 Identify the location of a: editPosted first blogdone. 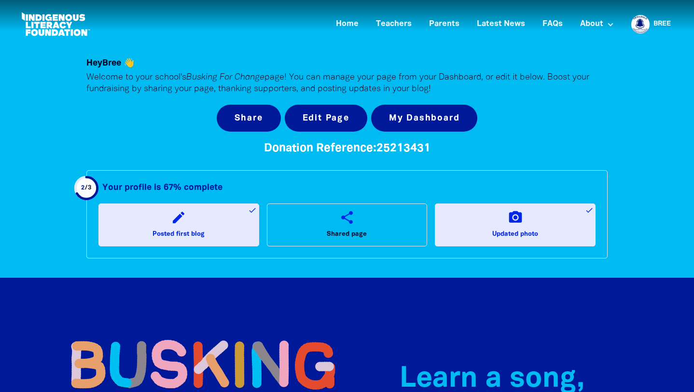
(178, 225).